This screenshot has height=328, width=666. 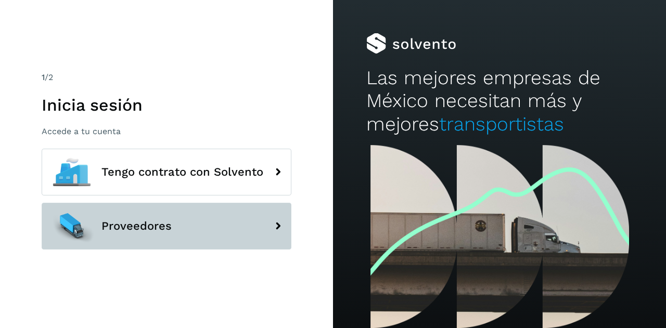 What do you see at coordinates (182, 172) in the screenshot?
I see `span: Tengo contrato con Solvento` at bounding box center [182, 172].